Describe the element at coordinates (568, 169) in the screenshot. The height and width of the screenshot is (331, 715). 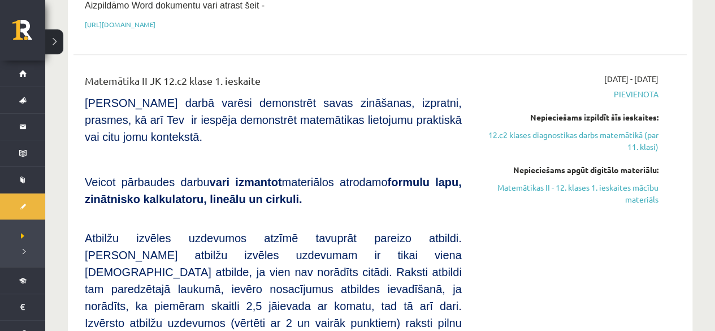
I see `div: Nepieciešams apgūt digitālo materiālu:` at that location.